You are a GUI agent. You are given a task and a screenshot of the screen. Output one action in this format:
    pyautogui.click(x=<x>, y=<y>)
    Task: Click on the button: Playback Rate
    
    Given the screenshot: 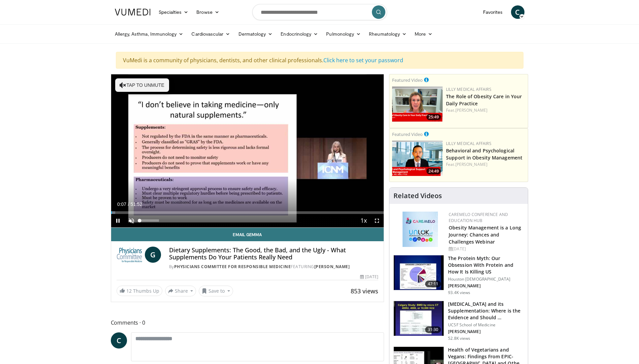 What is the action you would take?
    pyautogui.click(x=363, y=221)
    